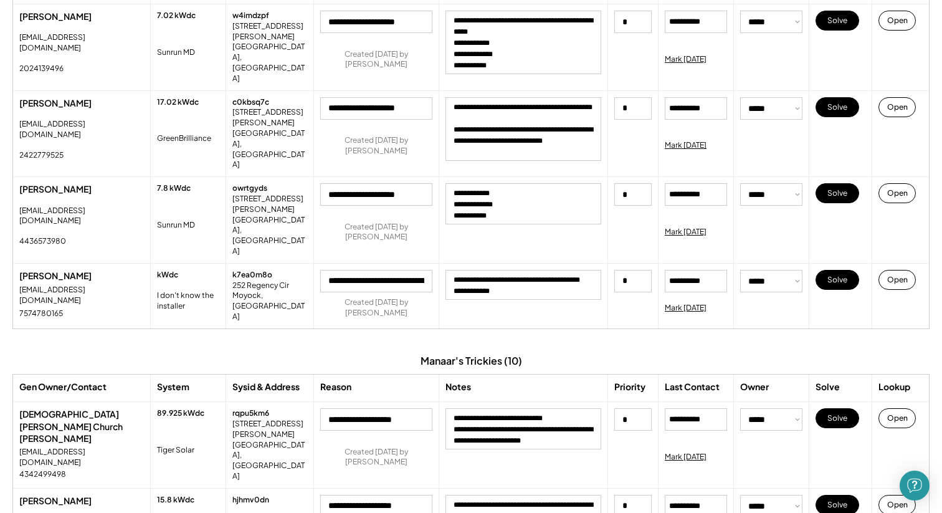 This screenshot has height=513, width=942. I want to click on div: Reason, so click(336, 387).